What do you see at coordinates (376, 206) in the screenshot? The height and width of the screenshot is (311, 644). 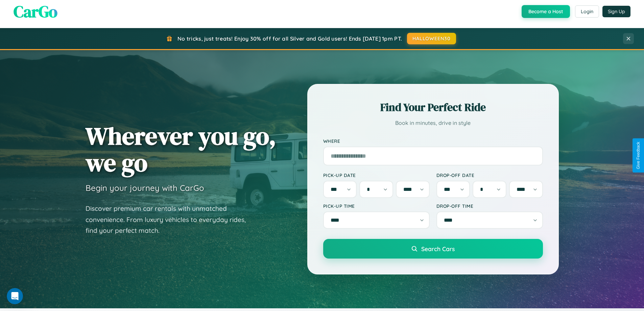 I see `label: Pick-up Time` at bounding box center [376, 206].